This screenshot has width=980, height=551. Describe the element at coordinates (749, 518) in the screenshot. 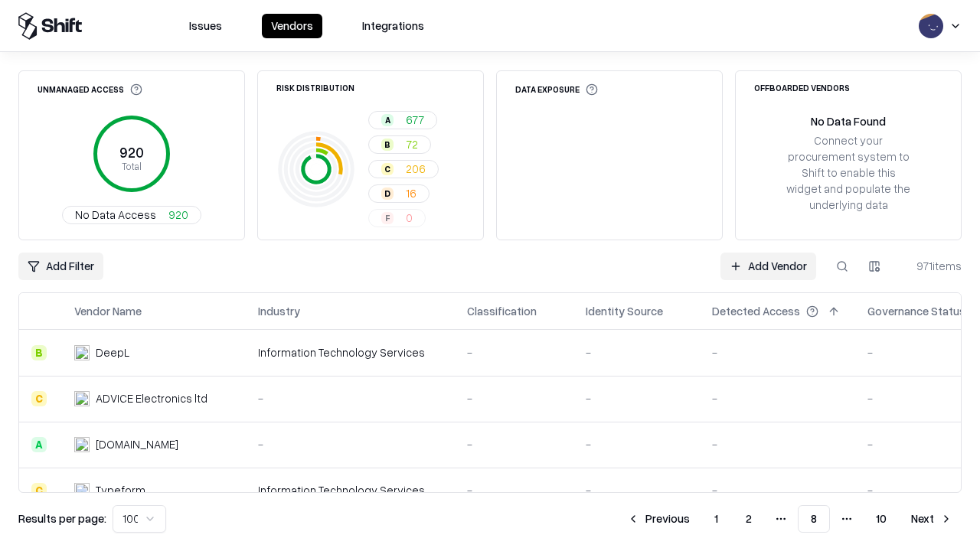

I see `button: 2` at that location.